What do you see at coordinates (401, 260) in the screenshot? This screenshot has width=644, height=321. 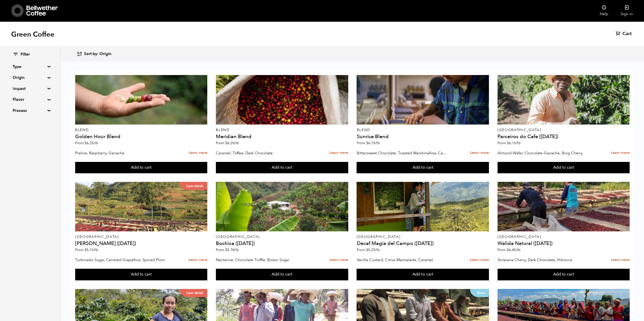 I see `p: Vanilla Custard, Citrus Marmalade, Caramel` at bounding box center [401, 260].